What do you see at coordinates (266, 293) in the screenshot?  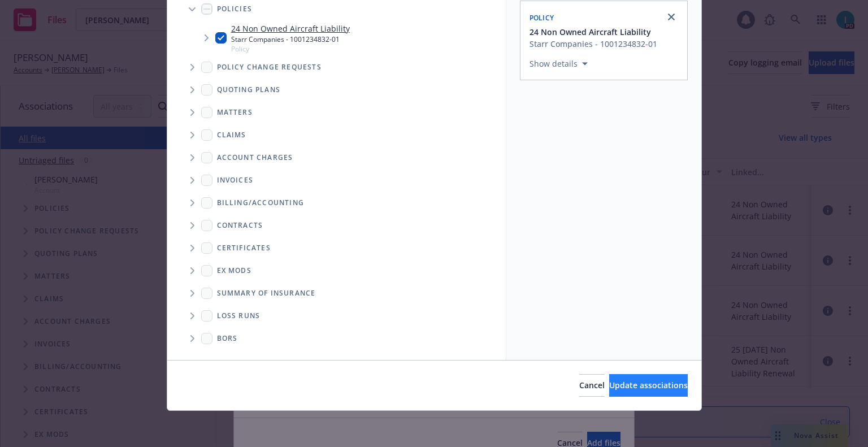 I see `span: Summary of insurance` at bounding box center [266, 293].